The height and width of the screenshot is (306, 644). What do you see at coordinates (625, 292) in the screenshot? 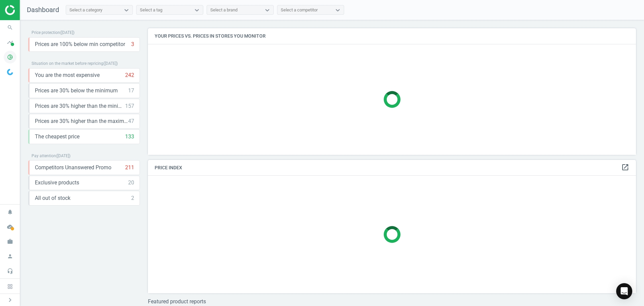
I see `div: Open Intercom Messenger` at bounding box center [625, 292].